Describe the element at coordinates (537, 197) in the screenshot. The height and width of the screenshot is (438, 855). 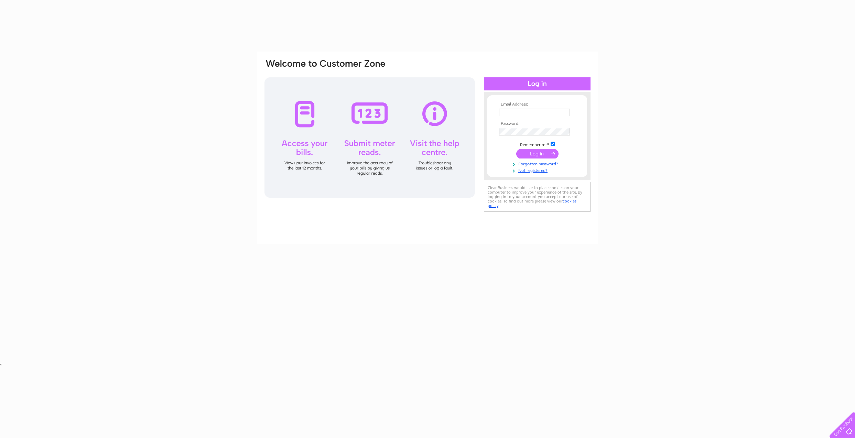
I see `div: Clear Business would like to place cookies on your computer to improve your experience of the sit...` at that location.